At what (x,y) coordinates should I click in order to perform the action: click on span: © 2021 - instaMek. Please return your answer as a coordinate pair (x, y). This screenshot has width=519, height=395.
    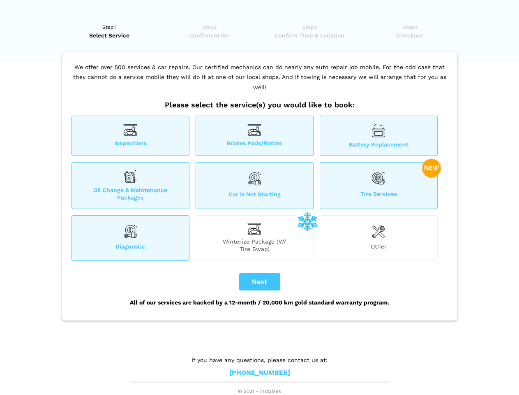
    Looking at the image, I should click on (260, 391).